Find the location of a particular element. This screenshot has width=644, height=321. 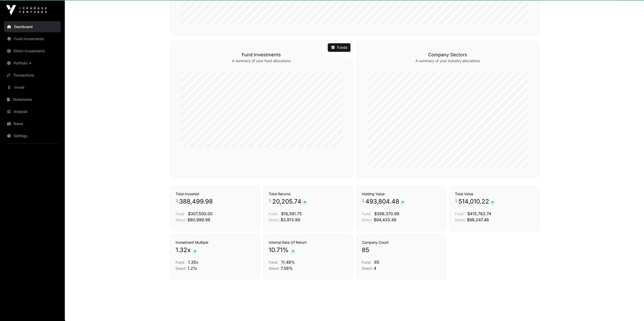

span: 514,010.22 is located at coordinates (477, 201).